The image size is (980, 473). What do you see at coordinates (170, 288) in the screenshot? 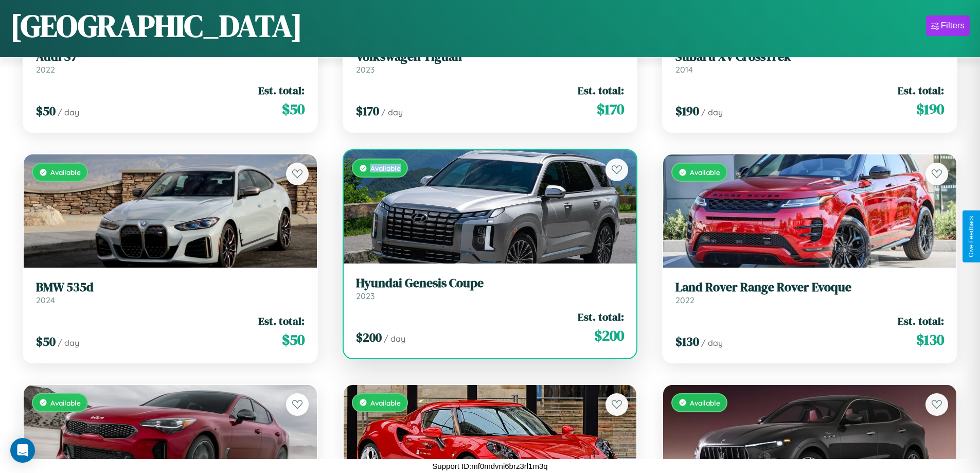
I see `h3: BMW 535d` at bounding box center [170, 288].